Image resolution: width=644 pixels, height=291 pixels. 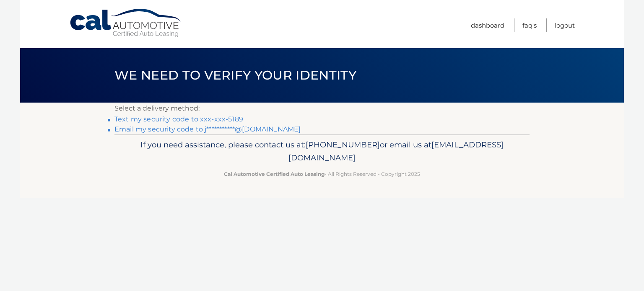 I want to click on a: Logout, so click(x=565, y=25).